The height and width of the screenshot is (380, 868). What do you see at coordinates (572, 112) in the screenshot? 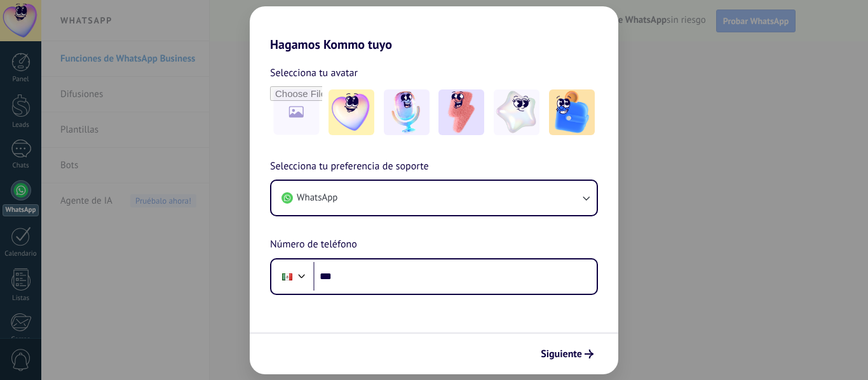
I see `img: -5.jpeg` at bounding box center [572, 112].